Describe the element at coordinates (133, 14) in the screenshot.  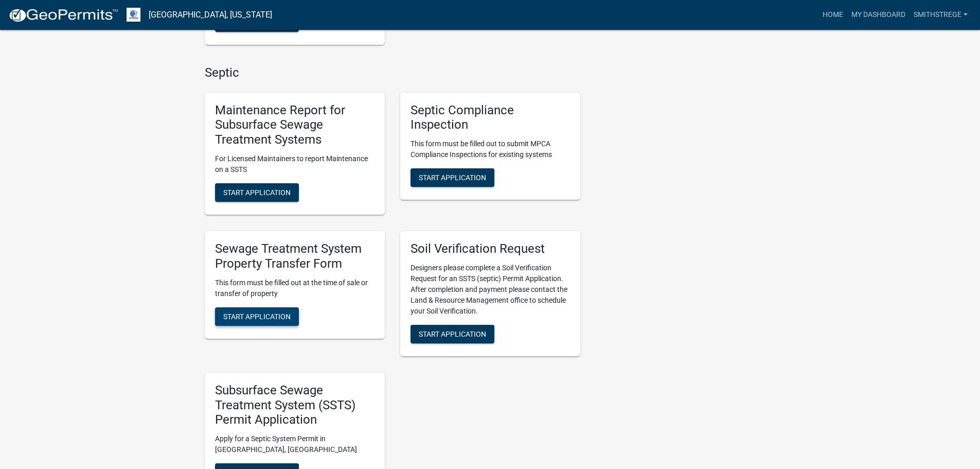
I see `img: Otter Tail County, Minnesota` at that location.